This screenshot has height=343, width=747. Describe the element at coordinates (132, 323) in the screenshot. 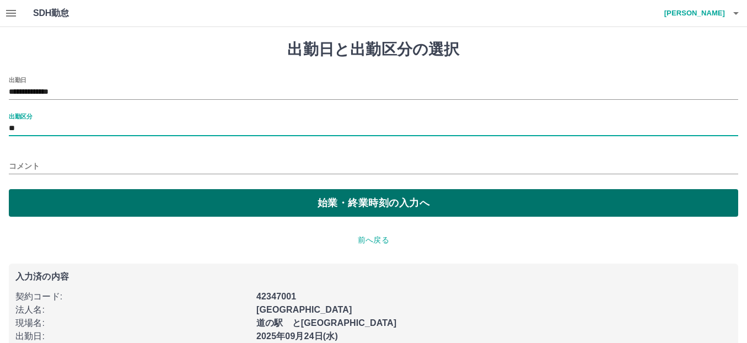

I see `p: 現場名 :` at that location.